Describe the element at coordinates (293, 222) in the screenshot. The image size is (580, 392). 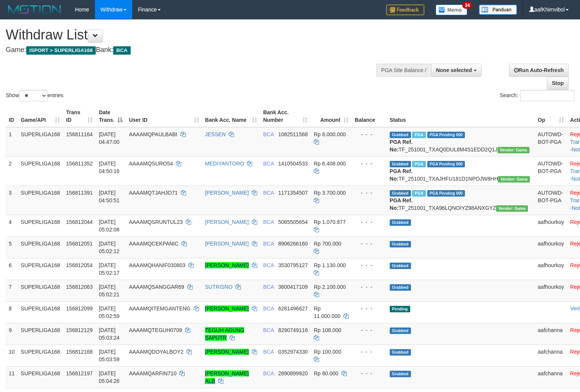
I see `span: Copy 5065505654 to clipboard` at that location.